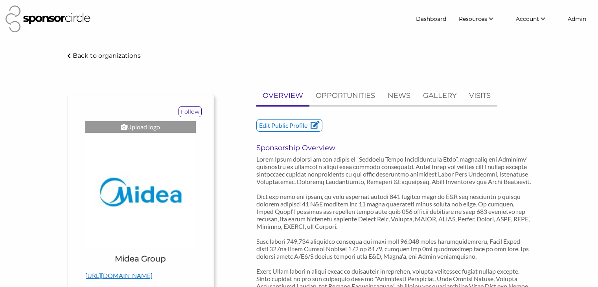  Describe the element at coordinates (527, 19) in the screenshot. I see `span: Account` at that location.